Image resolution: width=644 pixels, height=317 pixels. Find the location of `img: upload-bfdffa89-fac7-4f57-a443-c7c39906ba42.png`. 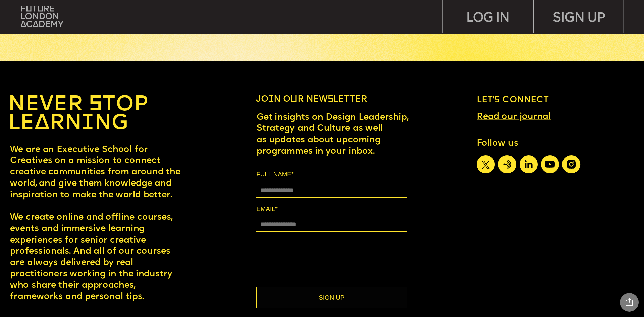

img: upload-bfdffa89-fac7-4f57-a443-c7c39906ba42.png is located at coordinates (42, 16).